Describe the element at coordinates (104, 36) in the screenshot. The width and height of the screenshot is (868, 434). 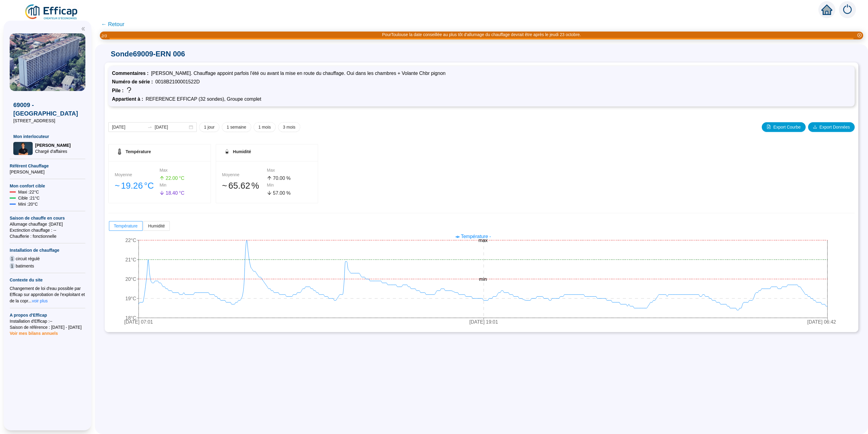
I see `i: 2 / 3` at that location.